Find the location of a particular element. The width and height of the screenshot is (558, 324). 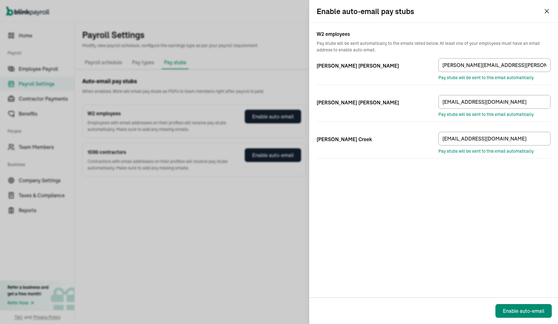

span: Pay stubs will be sent automatically to the emails listed below. At least one of your employees m... is located at coordinates (433, 47).